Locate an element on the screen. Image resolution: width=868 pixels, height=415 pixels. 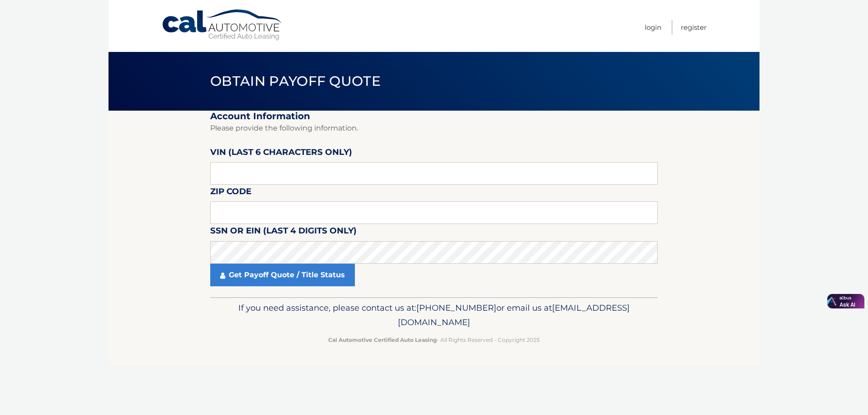
a: Register is located at coordinates (694, 27).